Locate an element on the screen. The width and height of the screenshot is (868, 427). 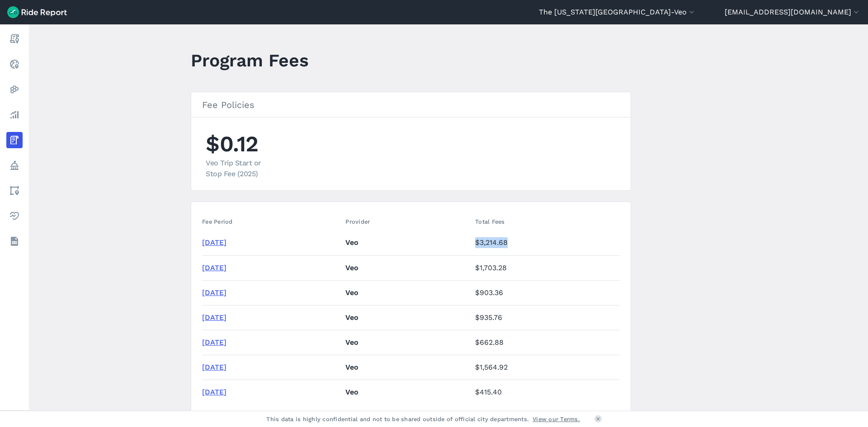
a: Areas is located at coordinates (15, 191).